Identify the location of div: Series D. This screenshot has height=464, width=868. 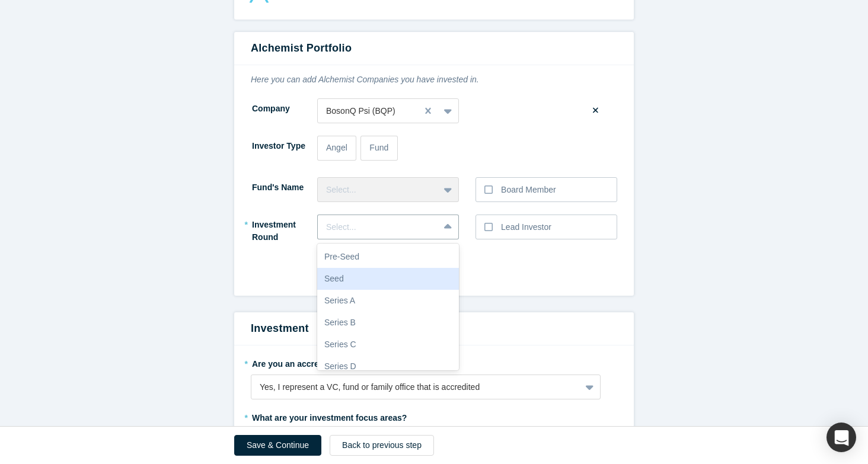
(388, 366).